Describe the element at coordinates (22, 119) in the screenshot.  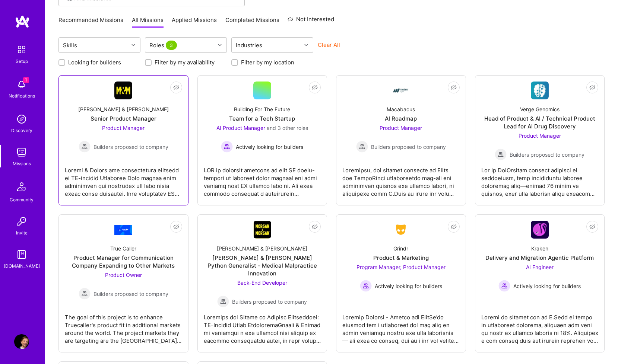
I see `img: discovery` at that location.